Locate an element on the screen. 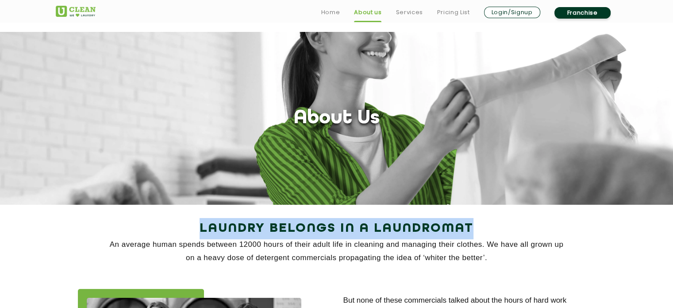  h2: Laundry Belongs in a Laundromat is located at coordinates (337, 228).